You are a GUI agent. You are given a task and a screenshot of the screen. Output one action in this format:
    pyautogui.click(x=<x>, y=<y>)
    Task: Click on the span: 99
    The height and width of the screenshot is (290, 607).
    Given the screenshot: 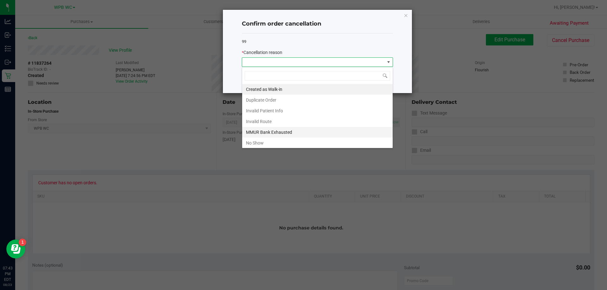 What is the action you would take?
    pyautogui.click(x=244, y=41)
    